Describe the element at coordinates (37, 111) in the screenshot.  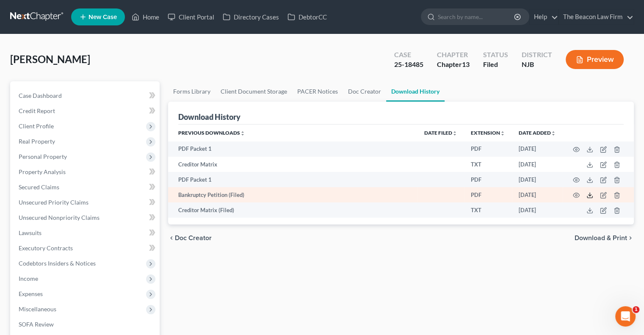
I see `span: Credit Report` at that location.